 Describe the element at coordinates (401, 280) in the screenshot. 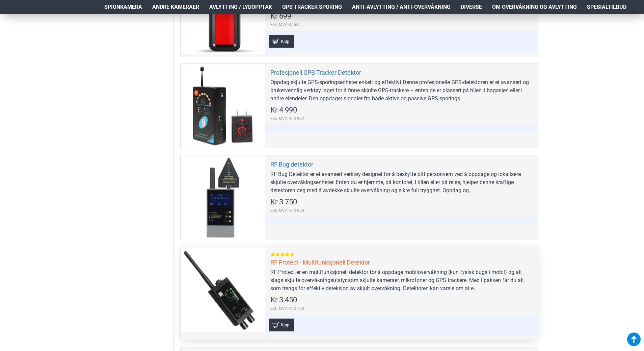

I see `div: RF Protect er en multifunksjonell detektor for å oppdage mobilovervåkning (kun fysisk bugs i mobi...` at that location.